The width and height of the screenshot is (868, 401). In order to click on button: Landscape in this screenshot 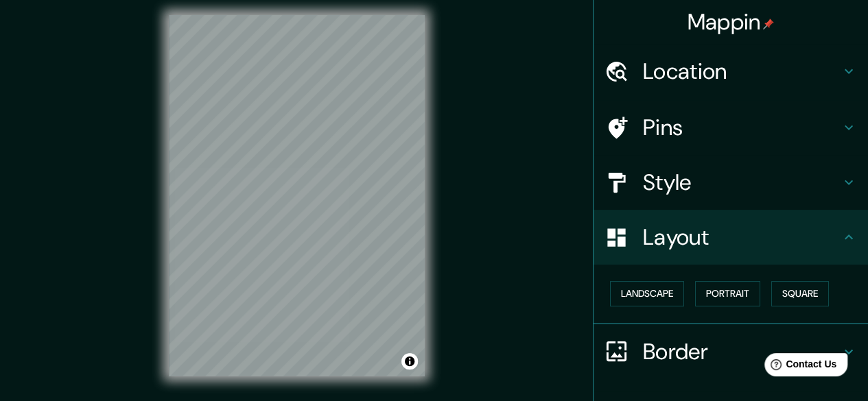, I will do `click(647, 294)`.